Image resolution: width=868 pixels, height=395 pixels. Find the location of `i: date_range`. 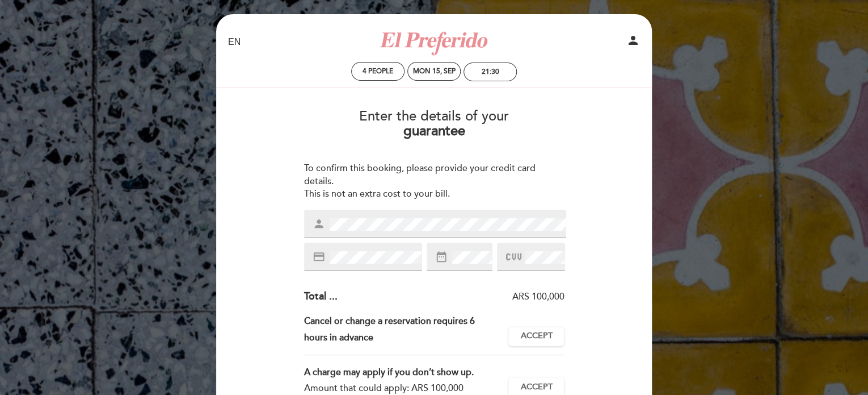

i: date_range is located at coordinates (441, 257).